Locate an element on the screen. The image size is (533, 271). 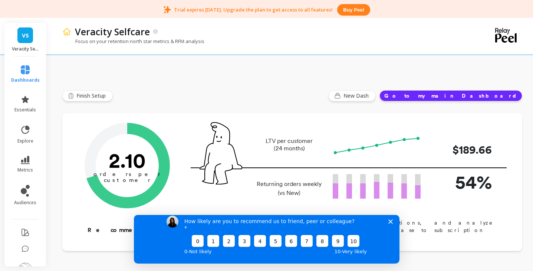
button: 7 is located at coordinates (173, 26).